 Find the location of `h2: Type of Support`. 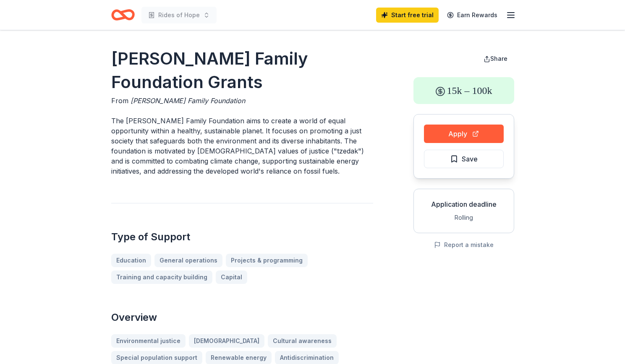

h2: Type of Support is located at coordinates (242, 237).